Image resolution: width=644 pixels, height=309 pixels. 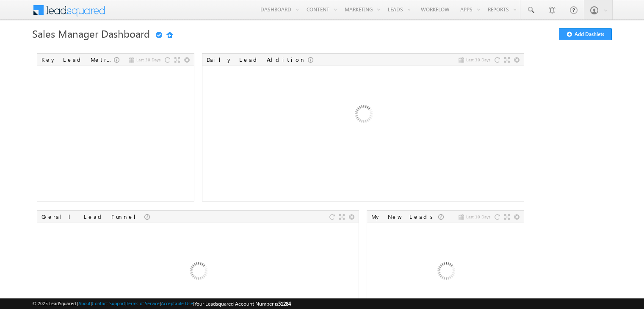 What do you see at coordinates (257, 60) in the screenshot?
I see `div: Daily Lead Addition` at bounding box center [257, 60].